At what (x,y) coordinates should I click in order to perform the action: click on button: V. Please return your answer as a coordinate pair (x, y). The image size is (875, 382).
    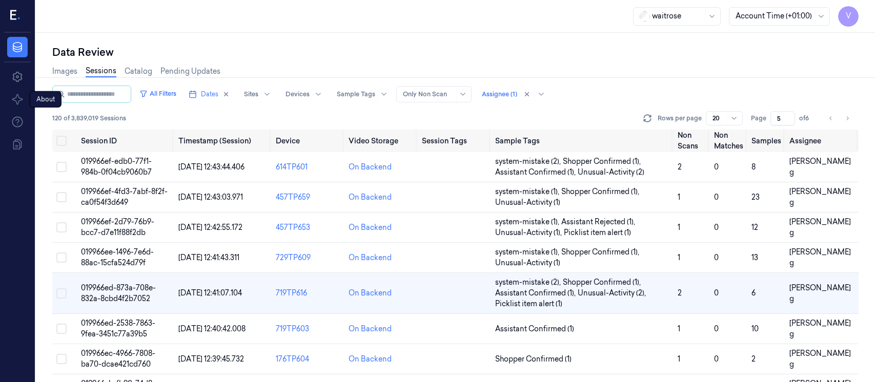
    Looking at the image, I should click on (848, 16).